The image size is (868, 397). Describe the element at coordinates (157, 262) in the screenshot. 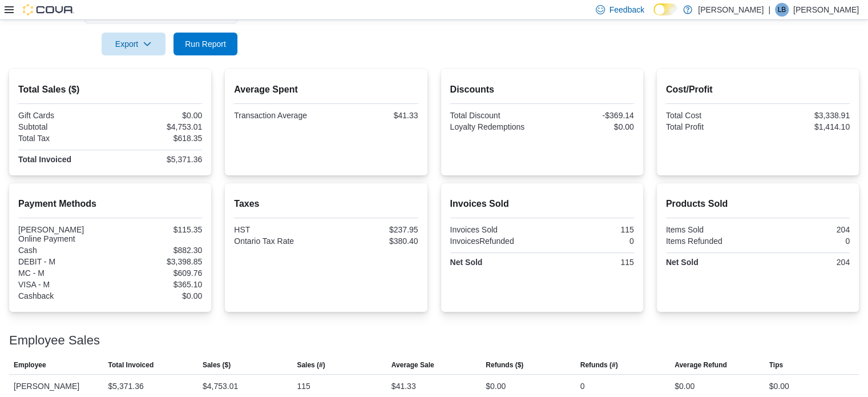

I see `div: $3,398.85` at that location.